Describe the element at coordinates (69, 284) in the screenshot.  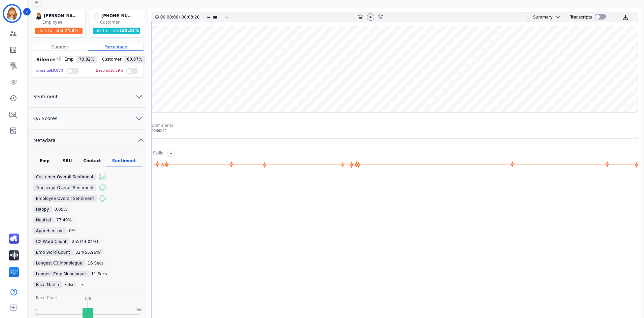
I see `div: false` at that location.